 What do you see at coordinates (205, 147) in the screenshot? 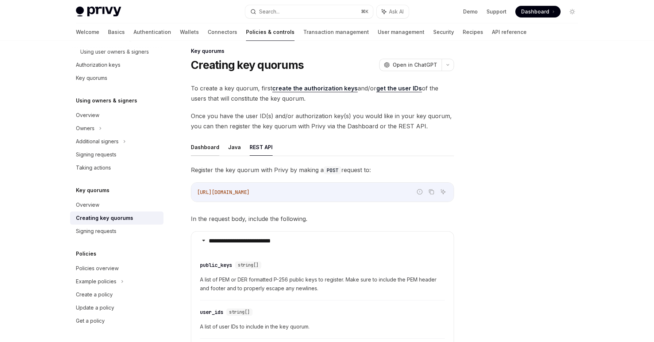
I see `button: Dashboard` at bounding box center [205, 147].